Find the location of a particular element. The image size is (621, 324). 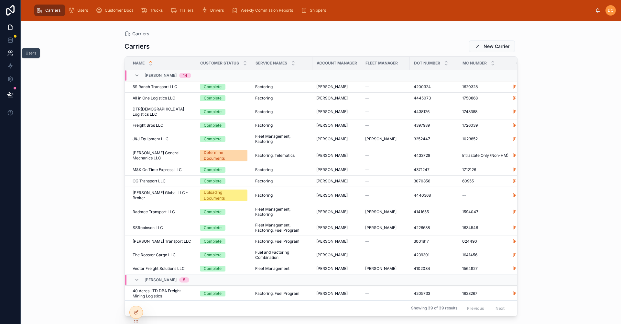

a: Drivers is located at coordinates (214, 10).